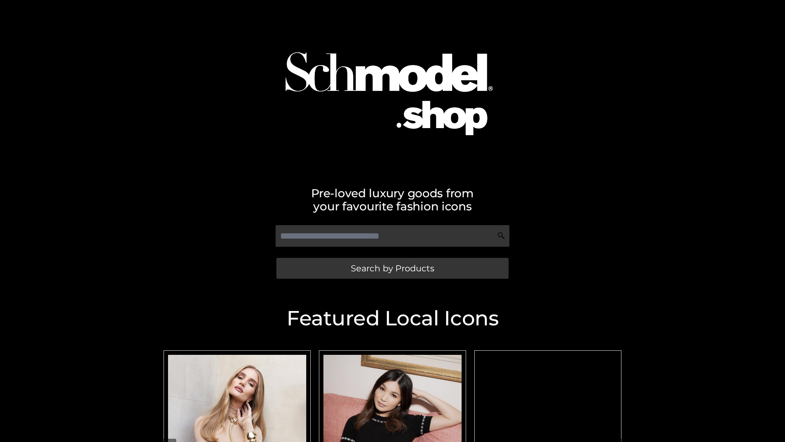 The image size is (785, 442). I want to click on h2: Pre-loved luxury goods from your favourite fashion icons, so click(393, 200).